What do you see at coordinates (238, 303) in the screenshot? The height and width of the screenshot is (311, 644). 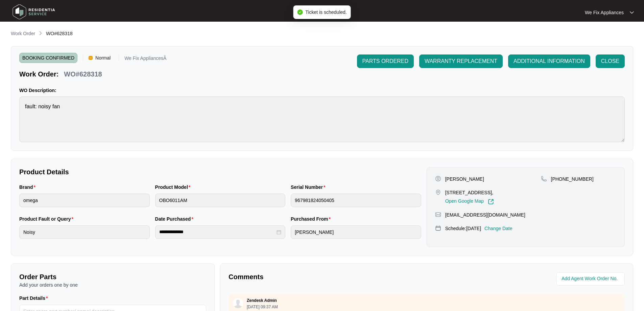 I see `img: user.svg` at bounding box center [238, 303].